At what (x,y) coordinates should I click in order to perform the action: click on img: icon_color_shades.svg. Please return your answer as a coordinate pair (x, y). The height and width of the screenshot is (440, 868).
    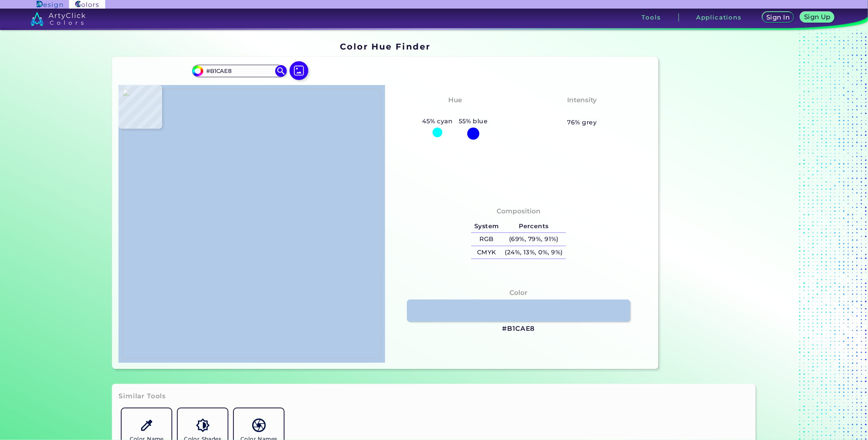
    Looking at the image, I should click on (203, 425).